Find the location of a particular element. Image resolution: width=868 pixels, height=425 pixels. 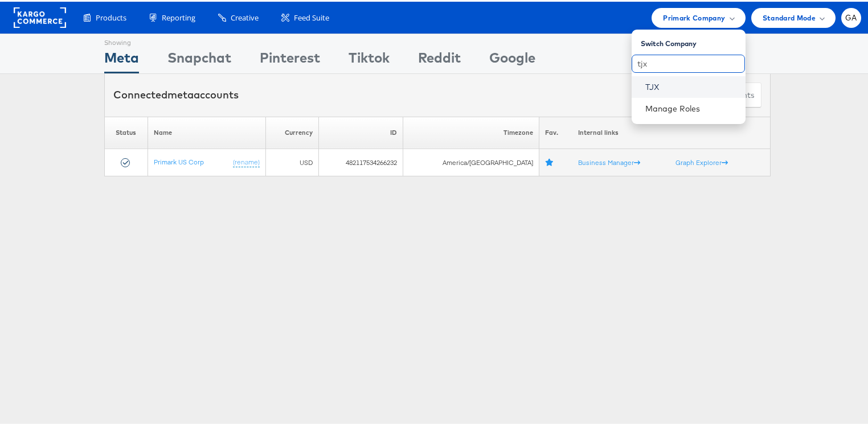

div: Tiktok is located at coordinates (369, 59).